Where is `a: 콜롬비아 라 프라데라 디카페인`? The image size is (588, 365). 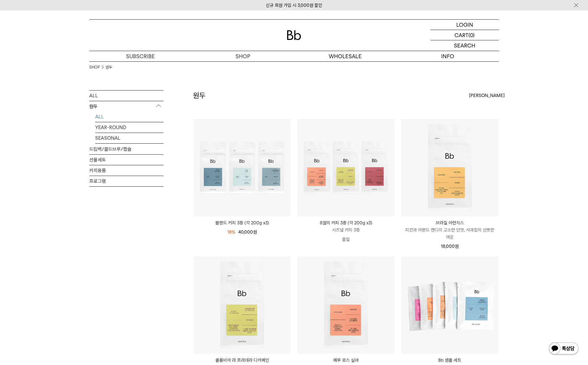
a: 콜롬비아 라 프라데라 디카페인 is located at coordinates (242, 305).